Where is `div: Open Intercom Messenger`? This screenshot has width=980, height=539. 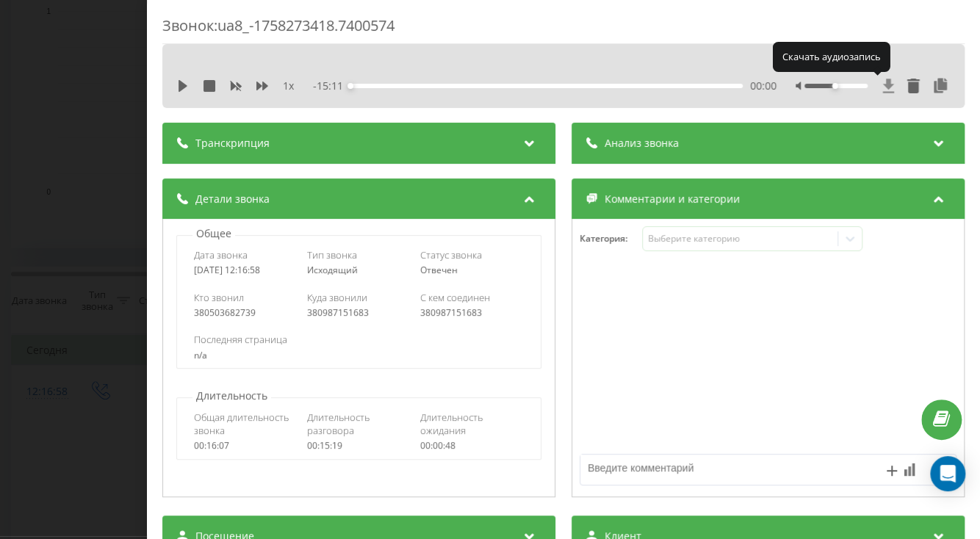
div: Open Intercom Messenger is located at coordinates (947, 474).